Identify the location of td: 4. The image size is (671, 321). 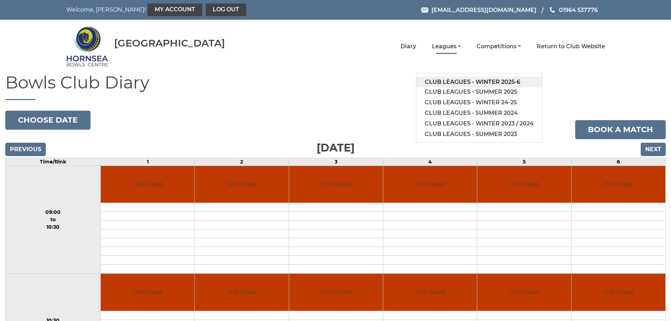
(430, 162).